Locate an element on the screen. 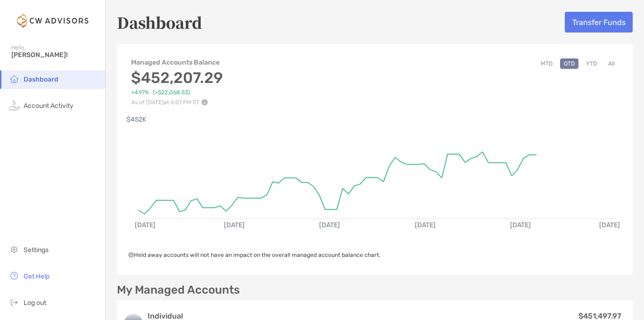 Image resolution: width=644 pixels, height=320 pixels. span: Held away accounts will not have an impact on the overall managed account balance chart. is located at coordinates (254, 255).